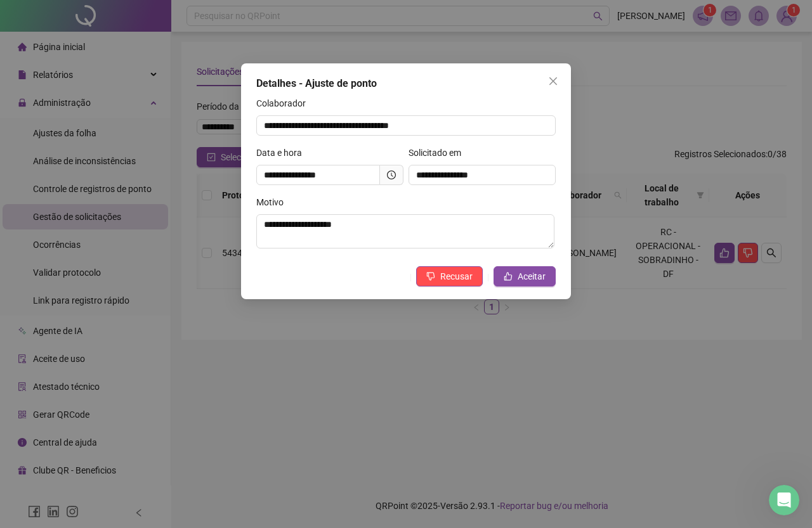 The image size is (812, 528). What do you see at coordinates (283, 153) in the screenshot?
I see `label: Data e hora` at bounding box center [283, 153].